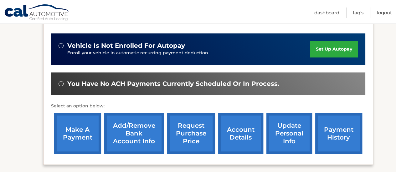 This screenshot has width=396, height=172. Describe the element at coordinates (37, 13) in the screenshot. I see `a: Cal Automotive` at that location.